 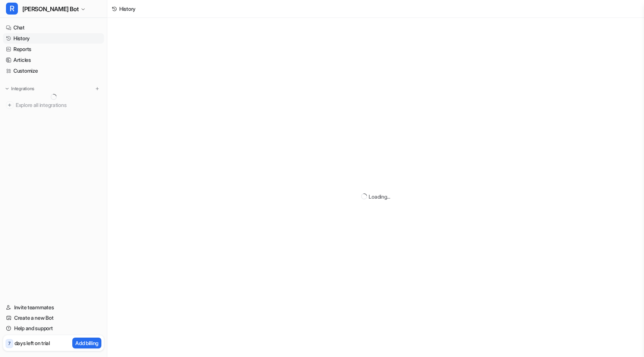 What do you see at coordinates (53, 71) in the screenshot?
I see `a: Customize` at bounding box center [53, 71].